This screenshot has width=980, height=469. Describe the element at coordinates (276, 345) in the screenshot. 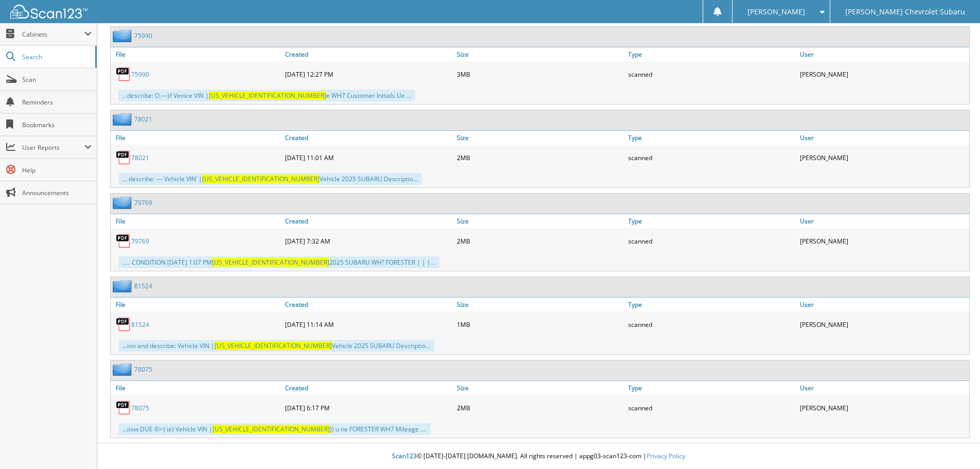

I see `div: ...ion and describe: Vehicle VIN | Vehicle 2025 SUBARU Descriptio...` at that location.